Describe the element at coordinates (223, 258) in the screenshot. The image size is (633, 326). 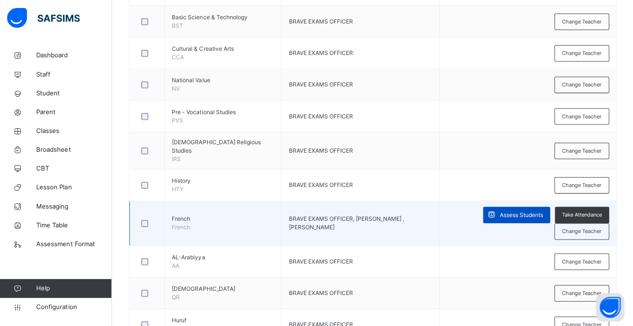
I see `span: AL-Arabiyya` at that location.